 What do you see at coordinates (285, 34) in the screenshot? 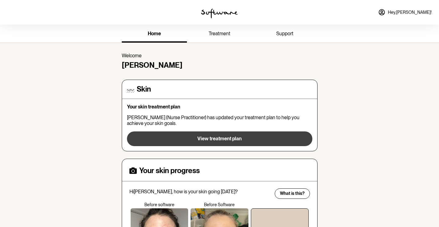
I see `a: support` at bounding box center [285, 34].